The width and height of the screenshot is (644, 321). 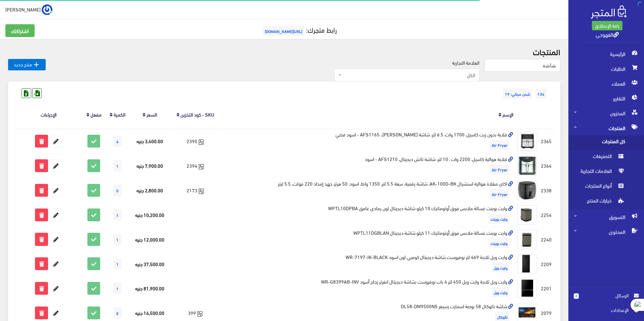 I want to click on td: 37,500.00 جنيه, so click(x=150, y=263).